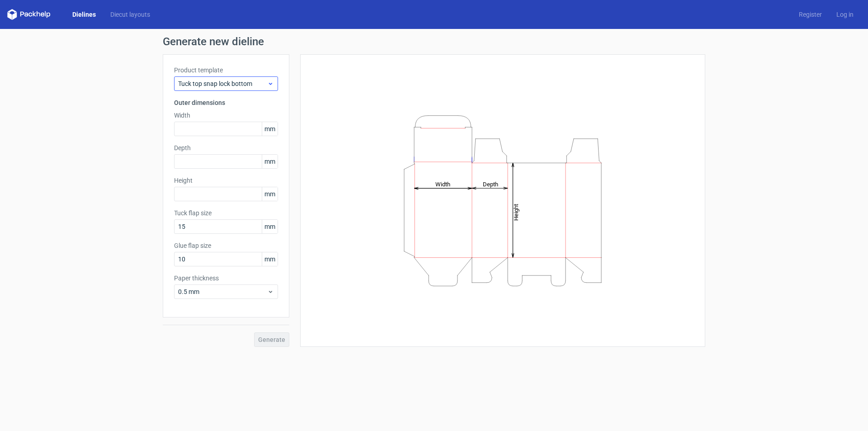 This screenshot has width=868, height=431. I want to click on span: 0.5 mm, so click(222, 292).